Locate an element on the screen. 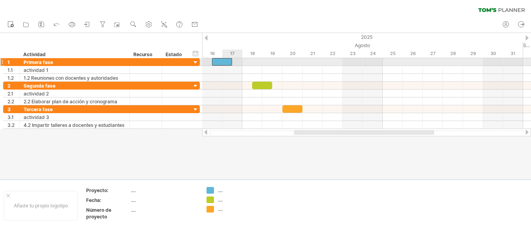  font: Agosto is located at coordinates (362, 45).